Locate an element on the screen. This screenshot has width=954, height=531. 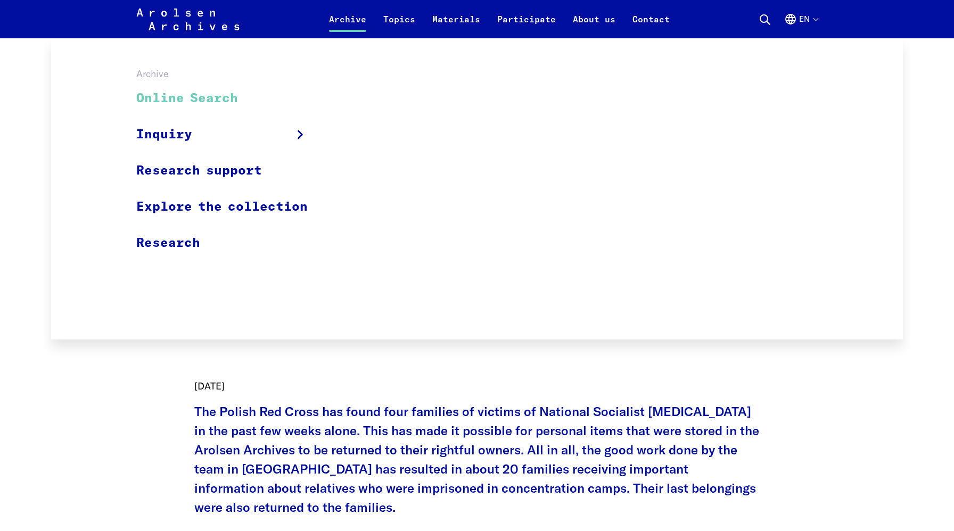
button: English, language selection is located at coordinates (800, 26).